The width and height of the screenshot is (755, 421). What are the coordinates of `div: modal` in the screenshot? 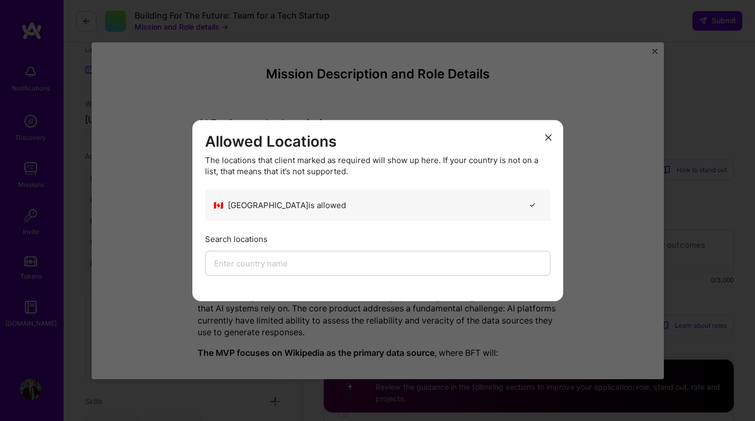 It's located at (378, 210).